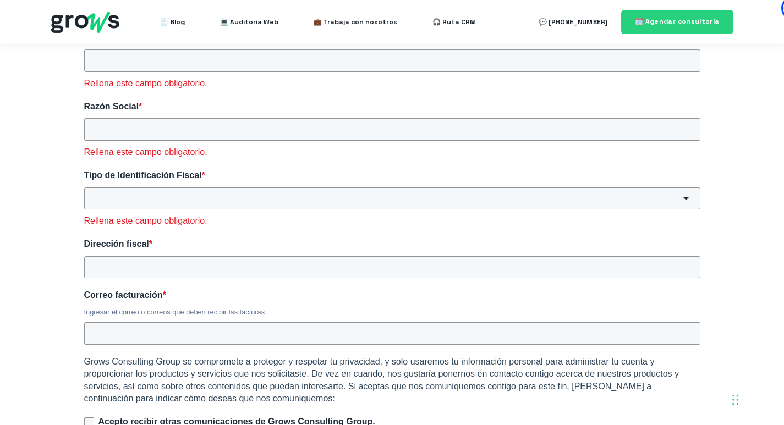  Describe the element at coordinates (355, 22) in the screenshot. I see `span: 💼 Trabaja con nosotros` at that location.